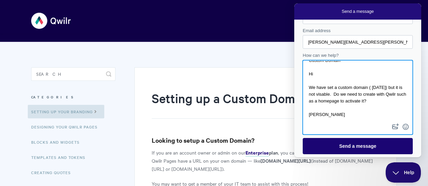  I want to click on a: Setting up your Branding, so click(66, 112).